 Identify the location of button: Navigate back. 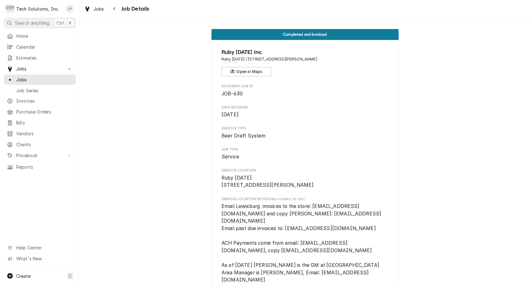
(115, 9).